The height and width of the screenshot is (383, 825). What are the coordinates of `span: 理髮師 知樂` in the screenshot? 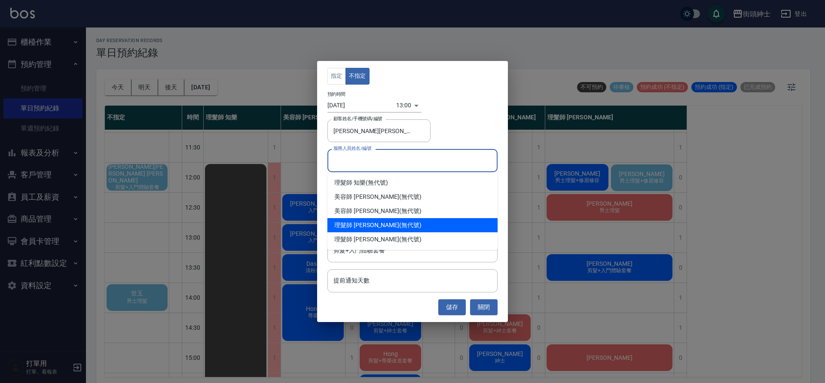 It's located at (350, 183).